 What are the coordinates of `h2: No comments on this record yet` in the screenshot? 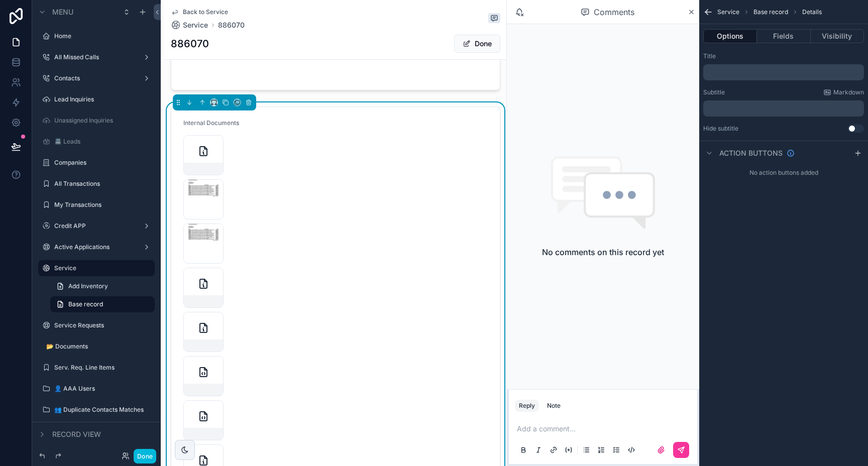 It's located at (603, 252).